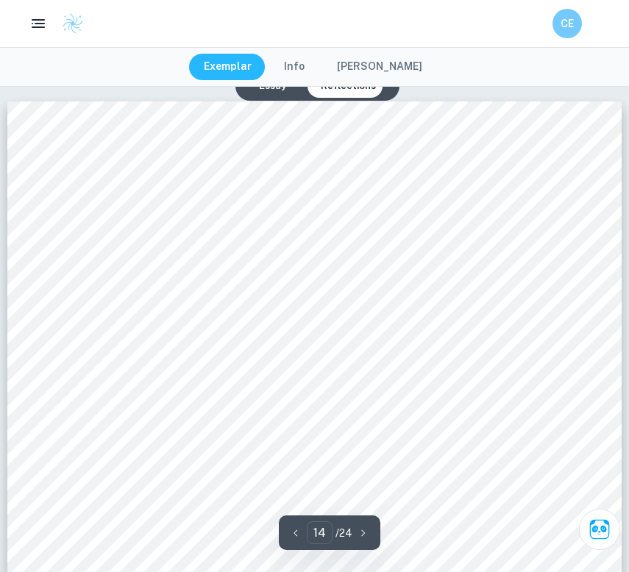 This screenshot has width=629, height=572. I want to click on button: Info, so click(294, 67).